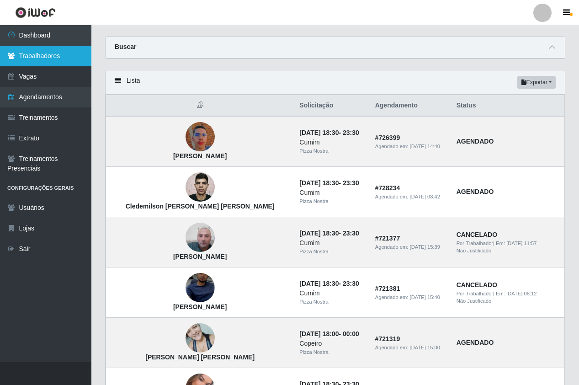 The height and width of the screenshot is (385, 579). Describe the element at coordinates (387, 188) in the screenshot. I see `strong: # 728234` at that location.